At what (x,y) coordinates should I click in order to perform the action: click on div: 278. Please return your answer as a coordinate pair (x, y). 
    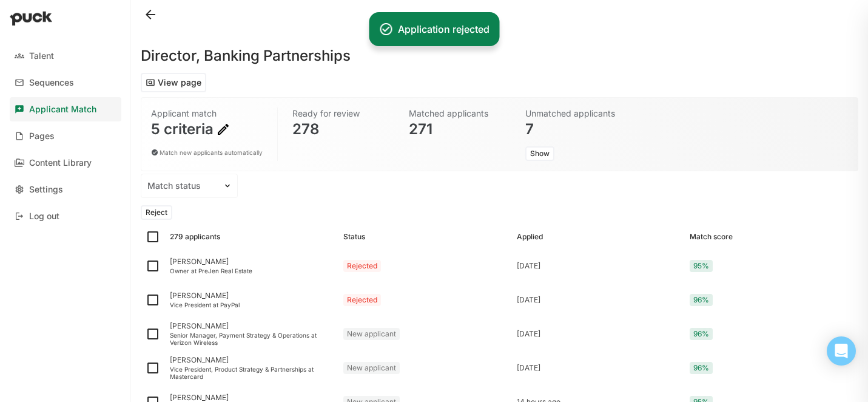
    Looking at the image, I should click on (342, 129).